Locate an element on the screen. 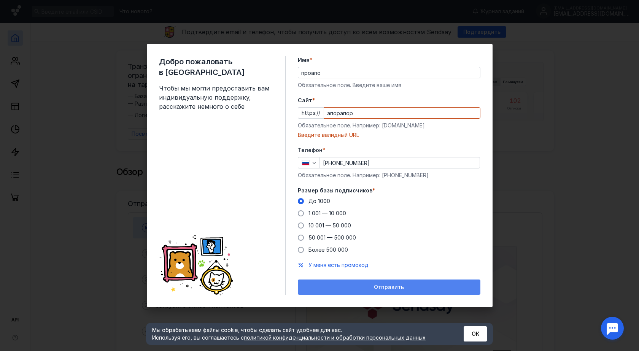 Image resolution: width=639 pixels, height=351 pixels. span: Размер базы подписчиков is located at coordinates (335, 190).